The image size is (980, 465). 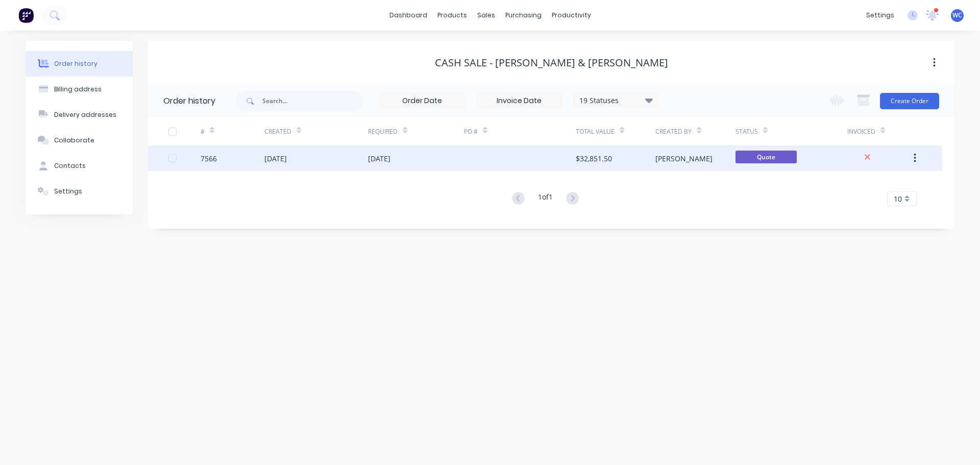 What do you see at coordinates (79, 64) in the screenshot?
I see `button: Order history` at bounding box center [79, 64].